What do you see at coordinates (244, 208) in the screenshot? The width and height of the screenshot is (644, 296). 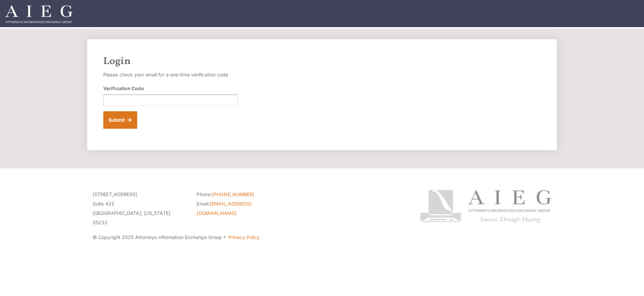 I see `li: Email:` at bounding box center [244, 208].